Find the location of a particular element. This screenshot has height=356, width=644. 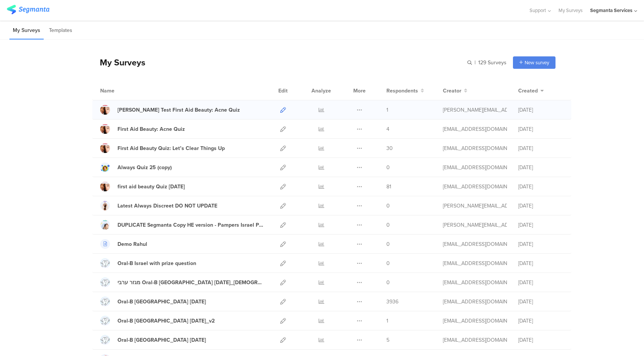

a: Always Quiz 25 (copy) is located at coordinates (136, 168).